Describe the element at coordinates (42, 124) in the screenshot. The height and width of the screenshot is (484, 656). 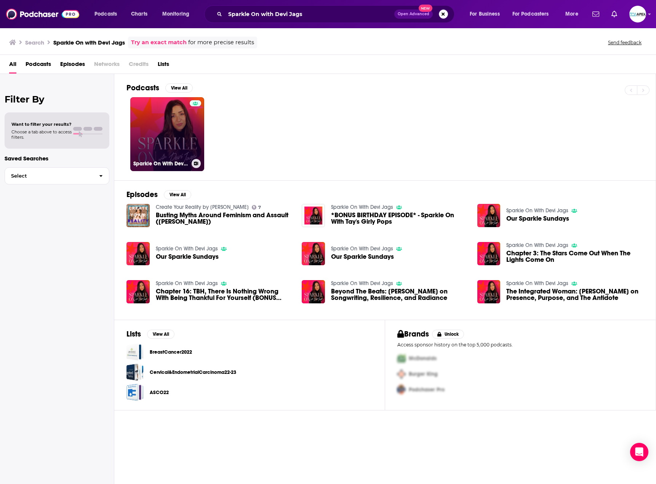
I see `span: Want to filter your results?` at that location.